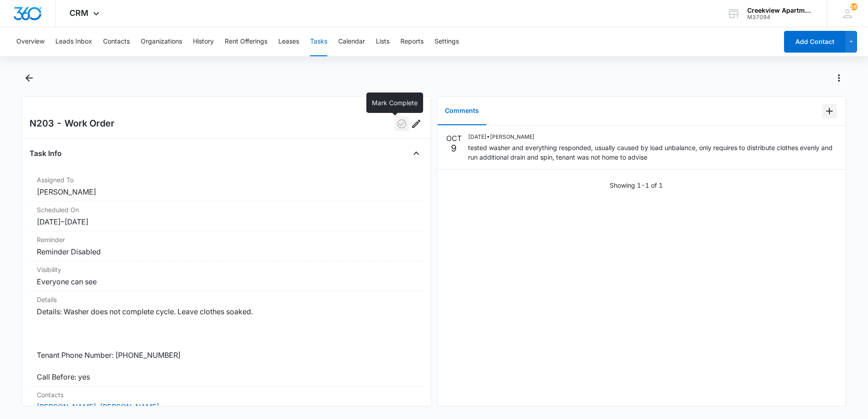 This screenshot has height=419, width=868. Describe the element at coordinates (781, 17) in the screenshot. I see `div: account id` at that location.